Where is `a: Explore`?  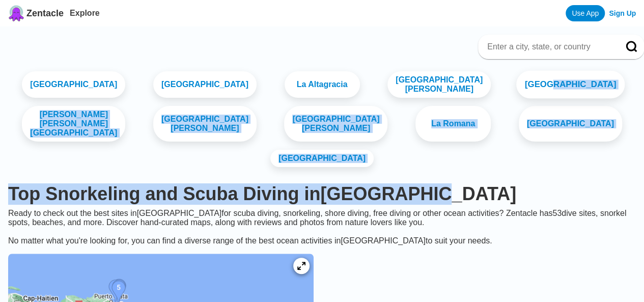 a: Explore is located at coordinates (85, 13).